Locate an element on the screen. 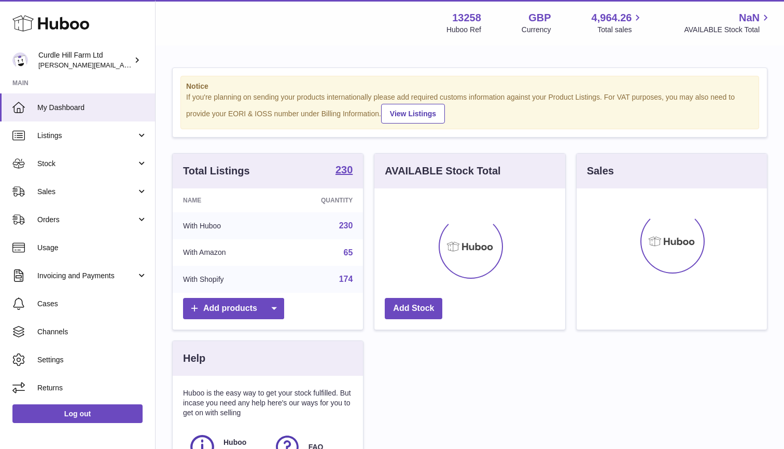  th: Name is located at coordinates (225, 200).